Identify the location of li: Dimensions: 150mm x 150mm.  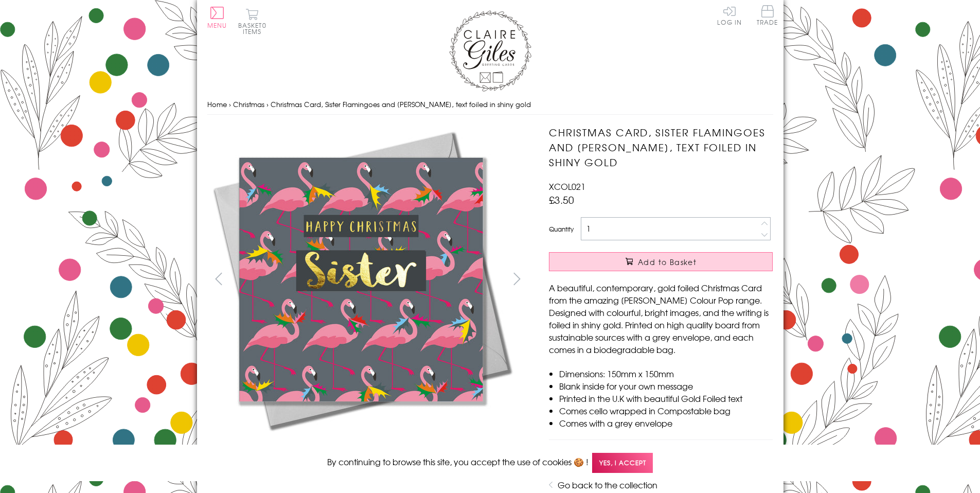
(666, 374).